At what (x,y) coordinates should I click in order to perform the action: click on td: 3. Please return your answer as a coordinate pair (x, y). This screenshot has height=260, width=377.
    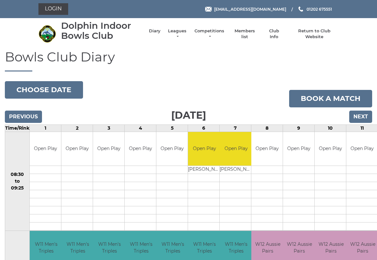
    Looking at the image, I should click on (109, 128).